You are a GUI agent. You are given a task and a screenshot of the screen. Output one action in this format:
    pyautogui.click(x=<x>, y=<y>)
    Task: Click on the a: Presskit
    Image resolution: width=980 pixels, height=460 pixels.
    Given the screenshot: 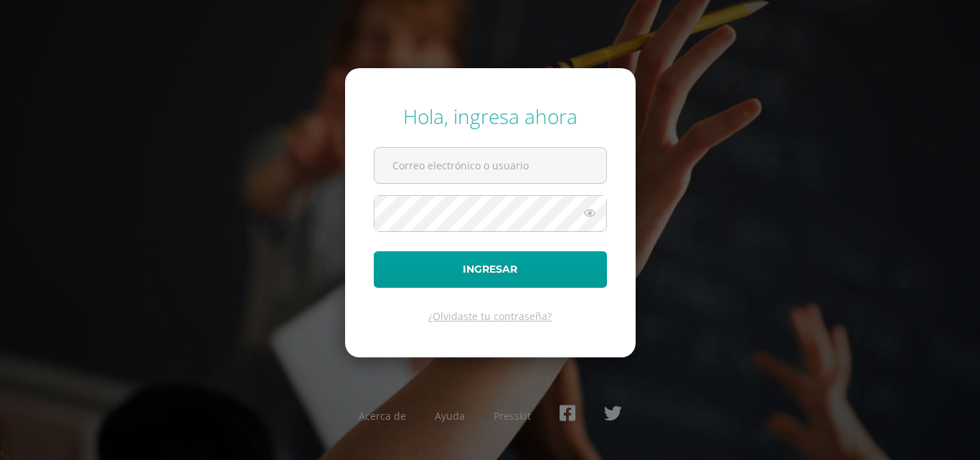 What is the action you would take?
    pyautogui.click(x=512, y=416)
    